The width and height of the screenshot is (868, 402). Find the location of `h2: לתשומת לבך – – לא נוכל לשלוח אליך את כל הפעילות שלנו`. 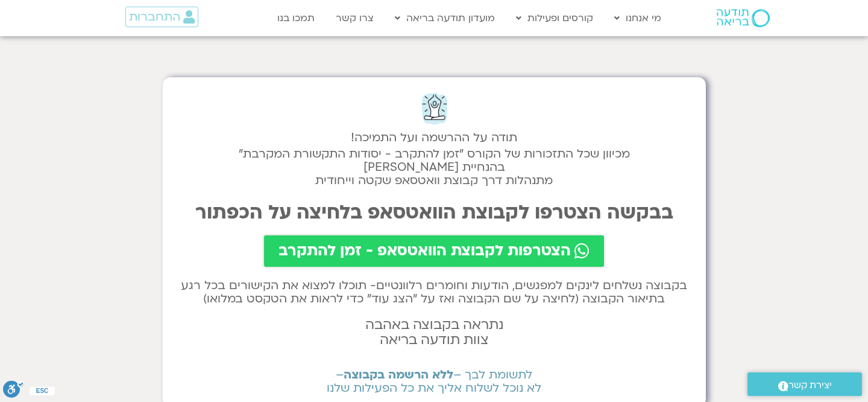

h2: לתשומת לבך – – לא נוכל לשלוח אליך את כל הפעילות שלנו is located at coordinates (434, 382).